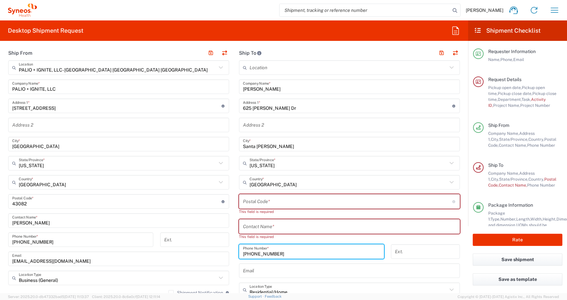 The image size is (567, 300). I want to click on span: Name,, so click(494, 59).